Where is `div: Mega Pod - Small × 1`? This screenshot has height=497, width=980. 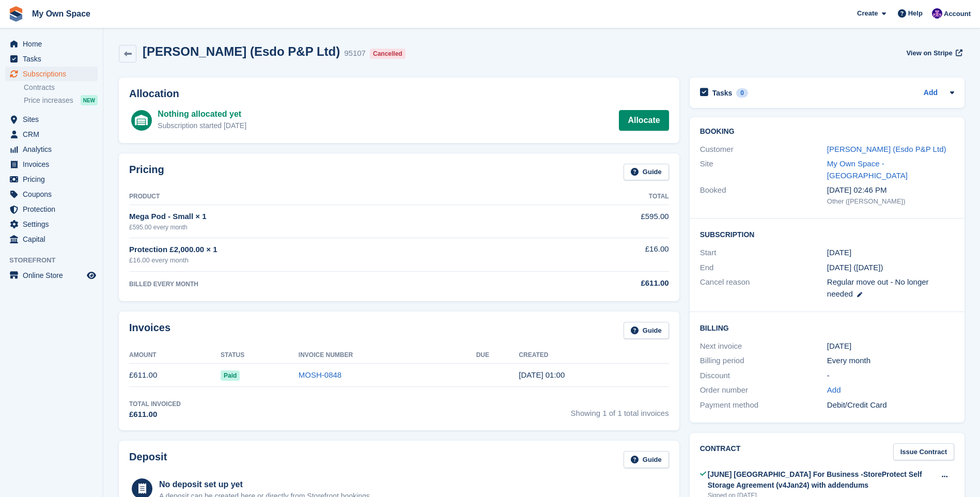 div: Mega Pod - Small × 1 is located at coordinates (334, 217).